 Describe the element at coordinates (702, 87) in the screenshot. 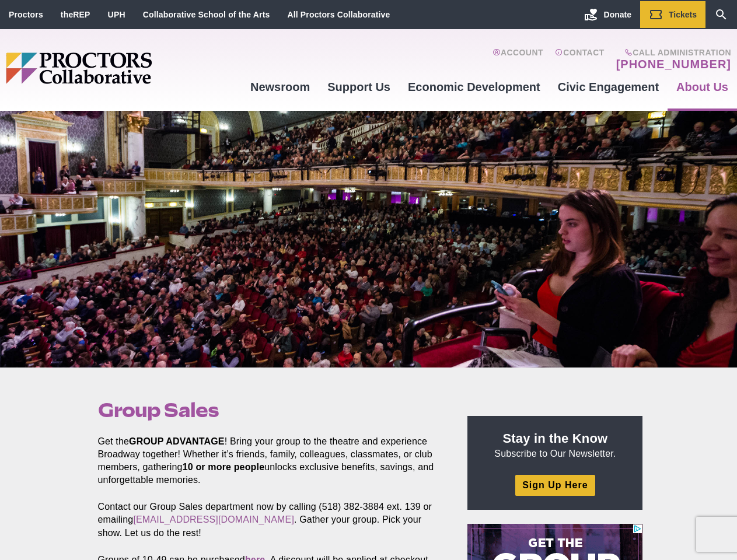

I see `a: About Us` at that location.